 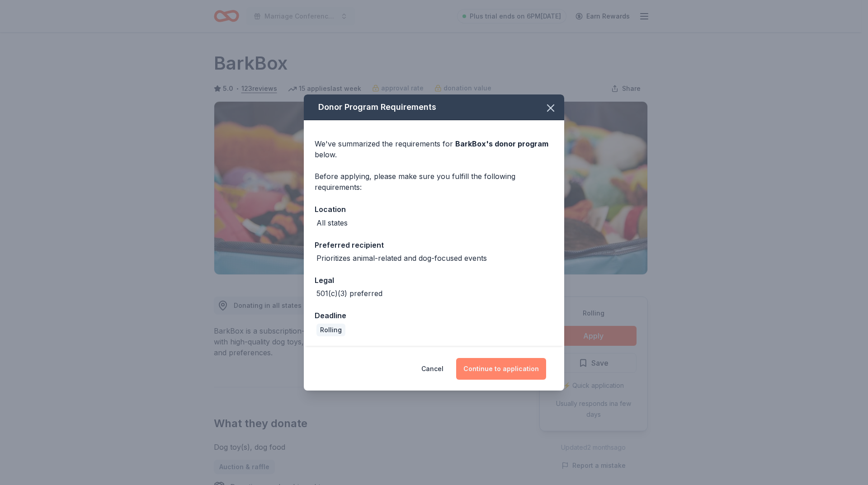 What do you see at coordinates (434, 149) in the screenshot?
I see `div: We've summarized the requirements for below.` at bounding box center [434, 149].